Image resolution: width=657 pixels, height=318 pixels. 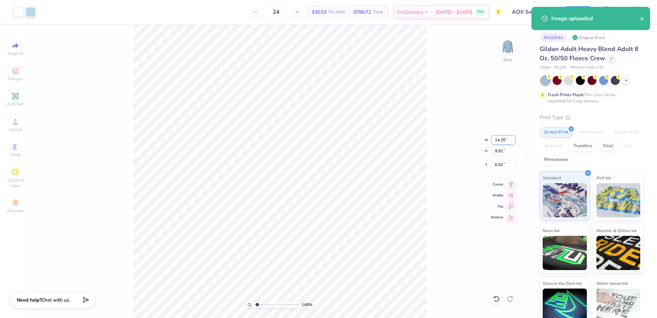 I want to click on img: Metallic & Glitter Ink, so click(x=619, y=253).